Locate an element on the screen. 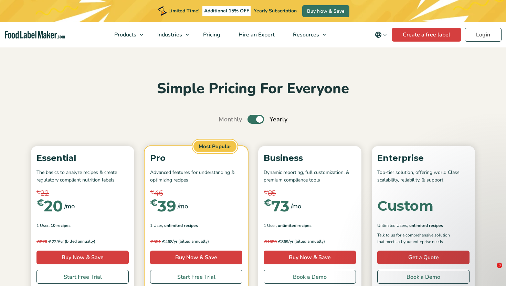 Image resolution: width=506 pixels, height=286 pixels. span: Products is located at coordinates (125, 35).